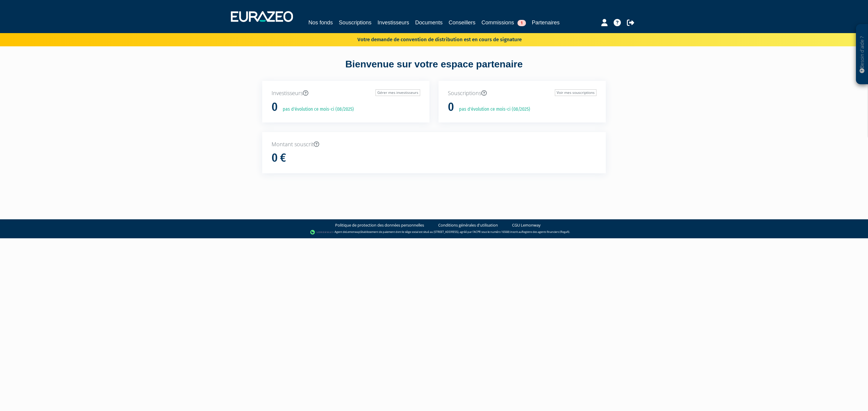 The height and width of the screenshot is (411, 868). What do you see at coordinates (431, 39) in the screenshot?
I see `p: Votre demande de convention de distribution est en cours de signature` at bounding box center [431, 39].